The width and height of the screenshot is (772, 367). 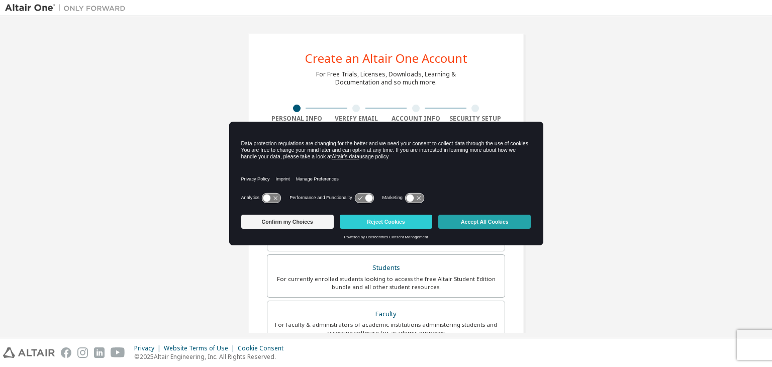 I want to click on img: facebook.svg, so click(x=66, y=352).